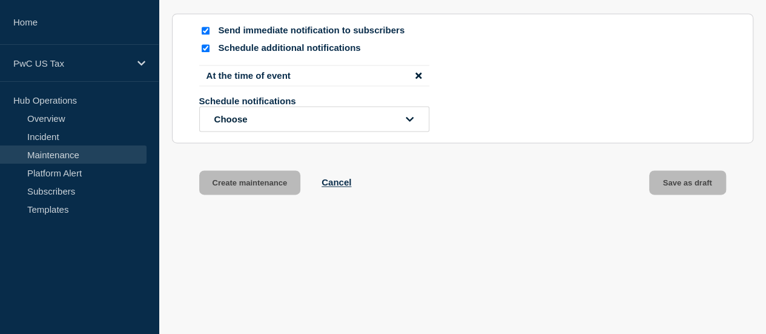  Describe the element at coordinates (296, 101) in the screenshot. I see `p: Schedule notifications` at that location.